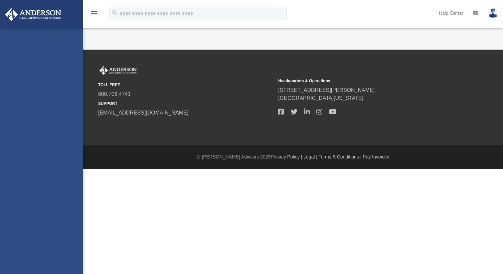 The image size is (503, 274). I want to click on a: Privacy Policy |, so click(287, 157).